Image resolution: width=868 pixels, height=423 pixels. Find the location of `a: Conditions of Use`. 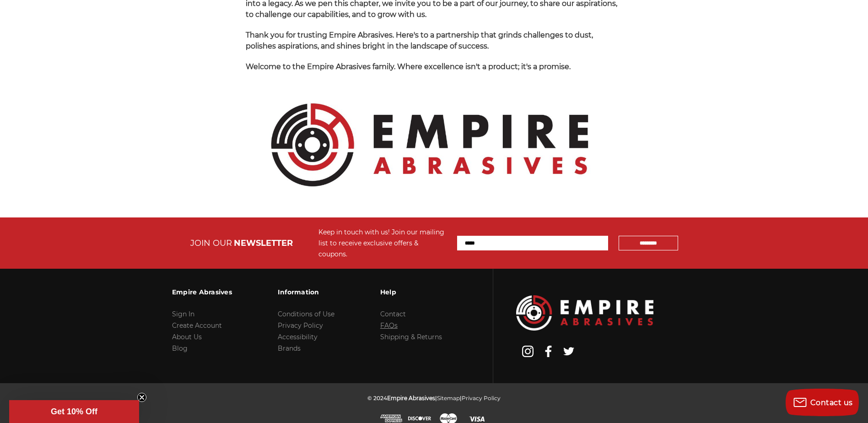

a: Conditions of Use is located at coordinates (306, 314).